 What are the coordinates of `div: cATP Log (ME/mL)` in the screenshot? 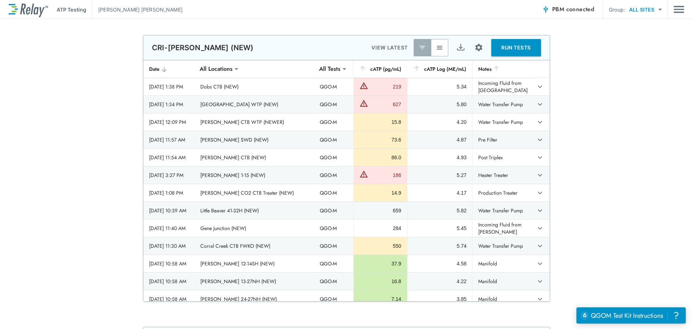 It's located at (440, 69).